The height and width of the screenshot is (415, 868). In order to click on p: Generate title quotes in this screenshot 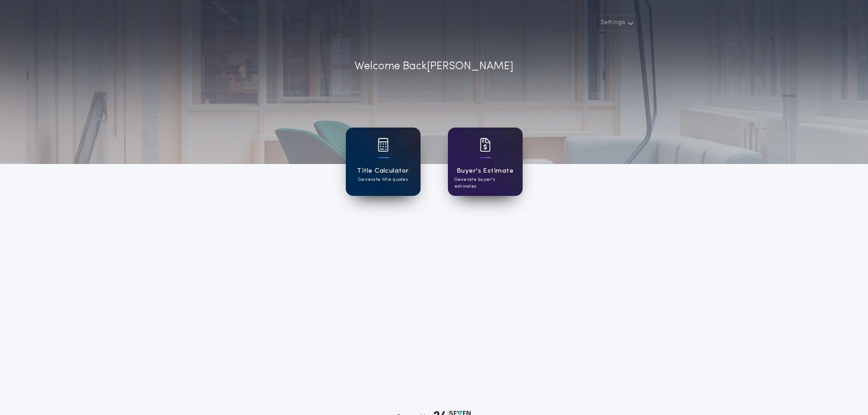, I will do `click(383, 180)`.